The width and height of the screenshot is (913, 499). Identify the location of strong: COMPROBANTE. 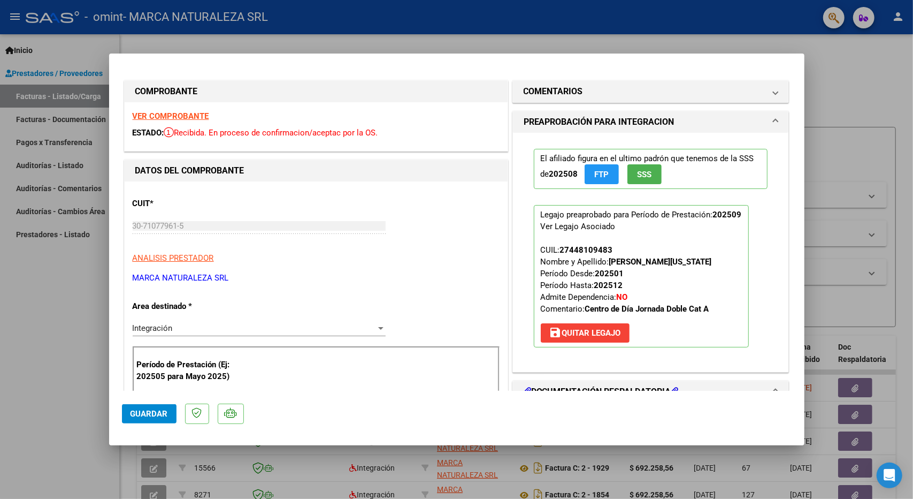
(166, 91).